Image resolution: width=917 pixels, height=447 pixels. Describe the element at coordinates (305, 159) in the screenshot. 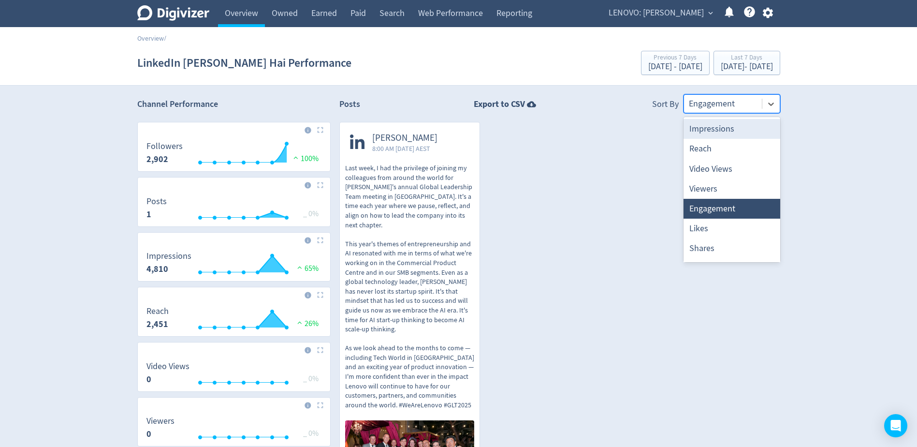

I see `span: 100%` at that location.